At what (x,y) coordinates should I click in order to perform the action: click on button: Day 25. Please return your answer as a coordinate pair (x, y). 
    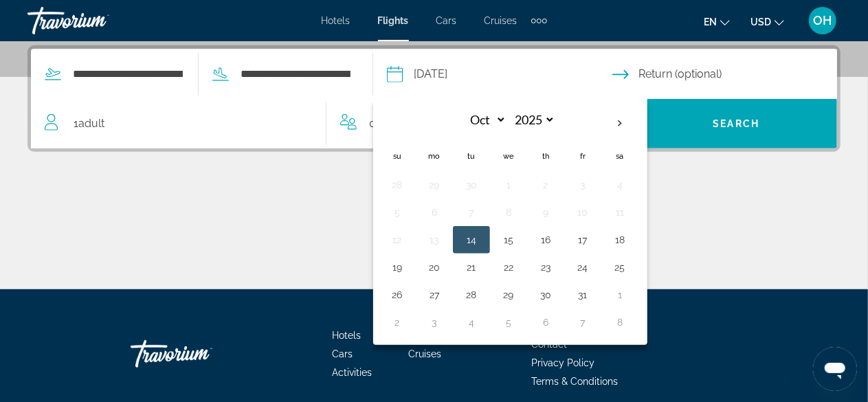
    Looking at the image, I should click on (620, 267).